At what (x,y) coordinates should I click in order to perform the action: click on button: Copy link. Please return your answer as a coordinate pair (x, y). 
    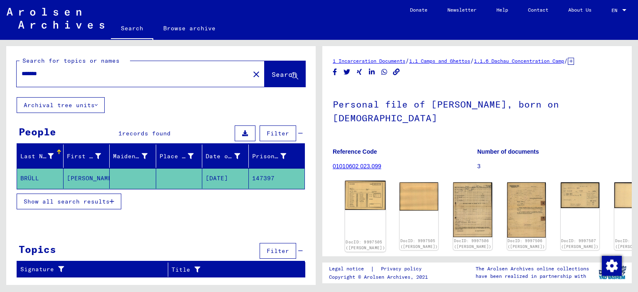
    Looking at the image, I should click on (396, 72).